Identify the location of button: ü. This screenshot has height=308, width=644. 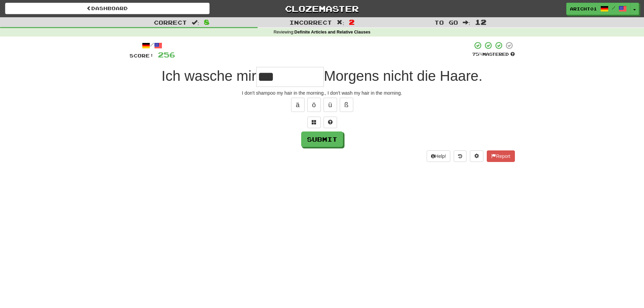
(330, 105).